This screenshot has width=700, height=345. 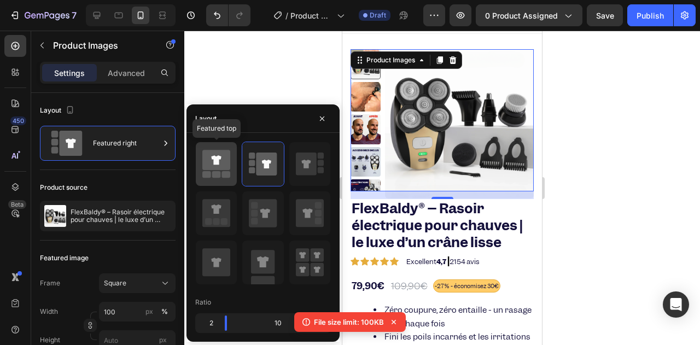 I want to click on div: px, so click(x=149, y=312).